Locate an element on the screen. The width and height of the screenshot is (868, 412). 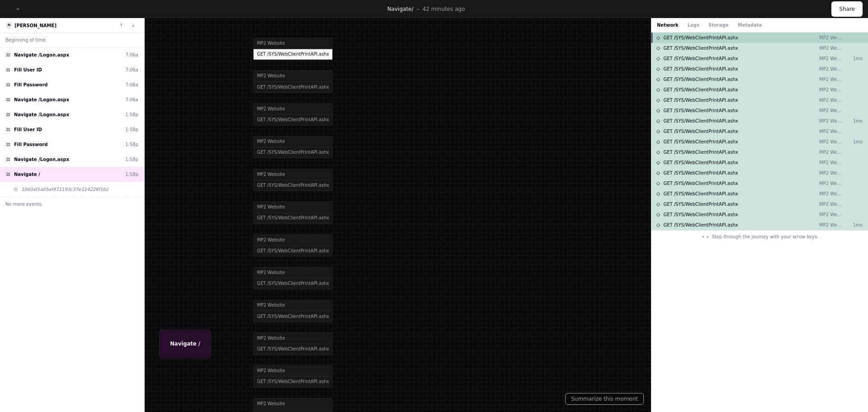
span: Navigate / is located at coordinates (27, 174).